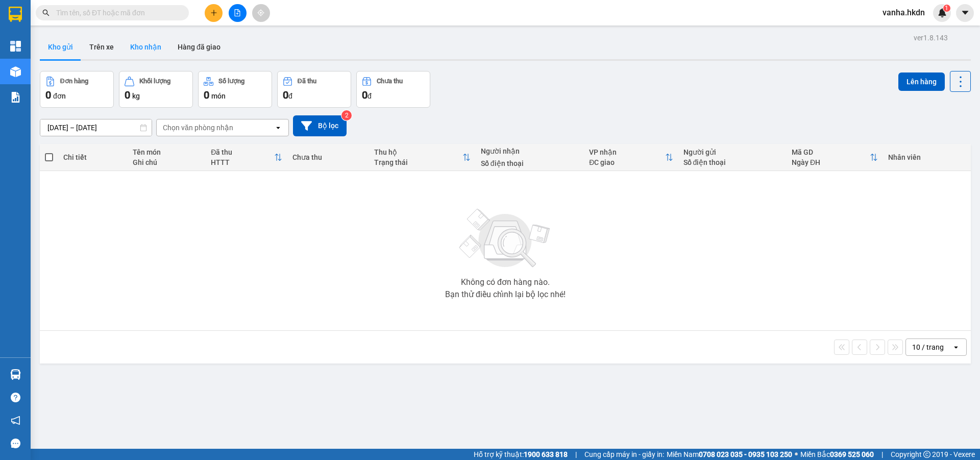 Image resolution: width=980 pixels, height=460 pixels. What do you see at coordinates (76, 89) in the screenshot?
I see `button: Đơn hàng0đơn` at bounding box center [76, 89].